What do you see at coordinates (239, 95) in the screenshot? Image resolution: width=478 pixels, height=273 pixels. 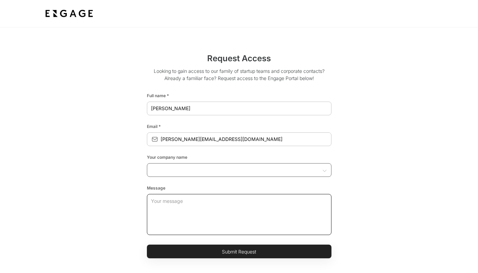 I see `div: Full name *` at bounding box center [239, 95].